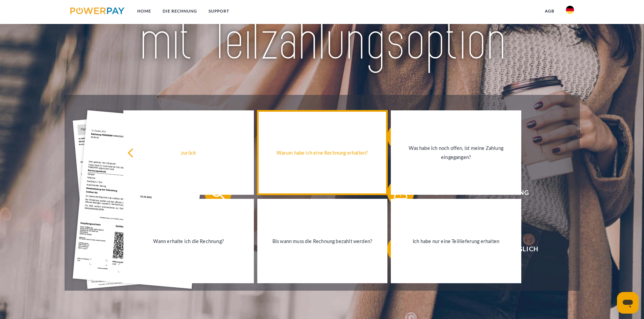 The height and width of the screenshot is (319, 644). Describe the element at coordinates (180, 11) in the screenshot. I see `a: DIE RECHNUNG` at that location.